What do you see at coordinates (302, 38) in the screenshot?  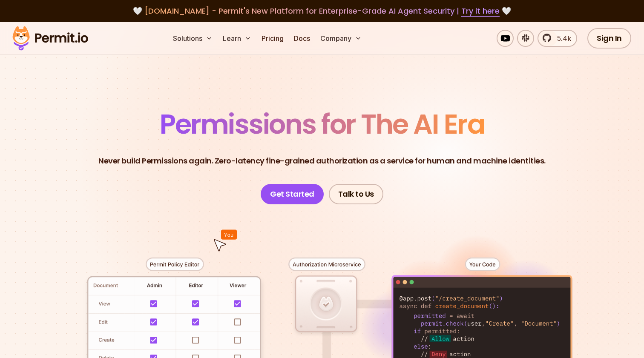 I see `a: Docs` at bounding box center [302, 38].